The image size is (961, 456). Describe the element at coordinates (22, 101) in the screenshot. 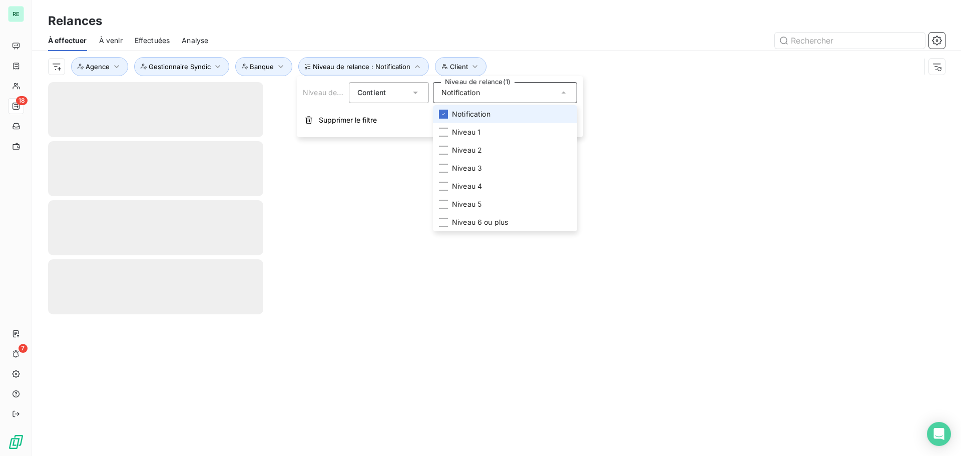

I see `span: 18` at that location.